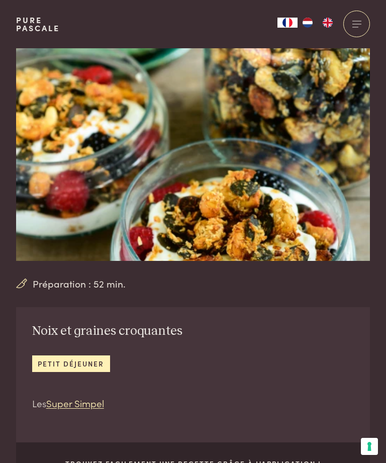 This screenshot has height=463, width=386. What do you see at coordinates (107, 331) in the screenshot?
I see `h2: Noix et graines croquantes` at bounding box center [107, 331].